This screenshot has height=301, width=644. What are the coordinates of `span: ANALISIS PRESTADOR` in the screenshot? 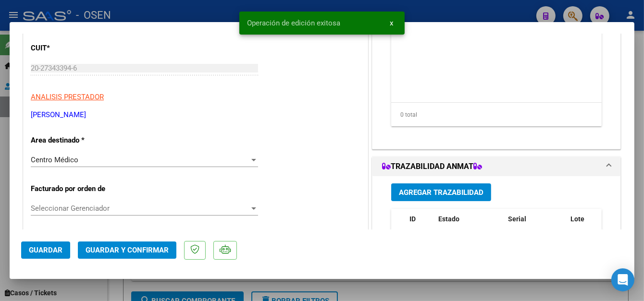 It's located at (68, 97).